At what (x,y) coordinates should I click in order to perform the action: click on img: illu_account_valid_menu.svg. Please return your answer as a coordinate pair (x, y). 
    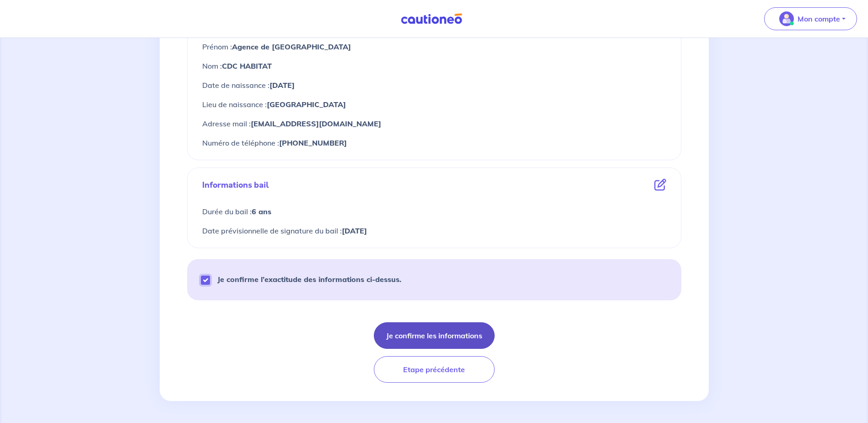
    Looking at the image, I should click on (786, 19).